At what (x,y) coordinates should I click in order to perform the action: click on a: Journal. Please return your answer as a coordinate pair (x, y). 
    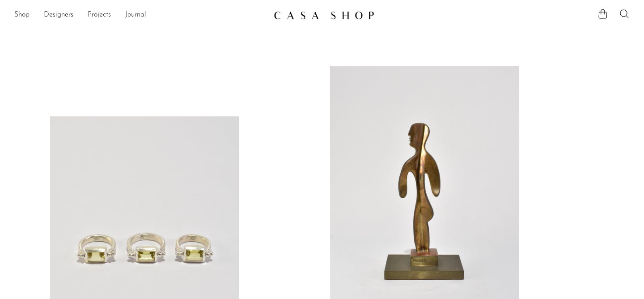
    Looking at the image, I should click on (136, 15).